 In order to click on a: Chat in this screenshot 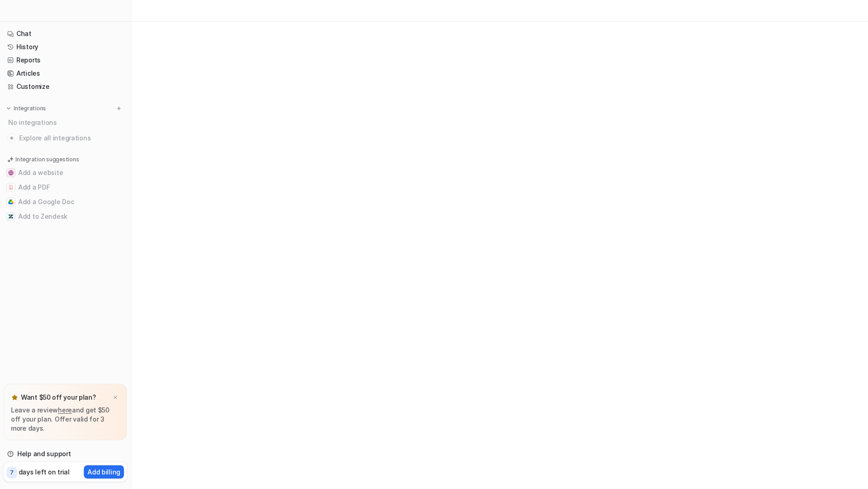, I will do `click(65, 34)`.